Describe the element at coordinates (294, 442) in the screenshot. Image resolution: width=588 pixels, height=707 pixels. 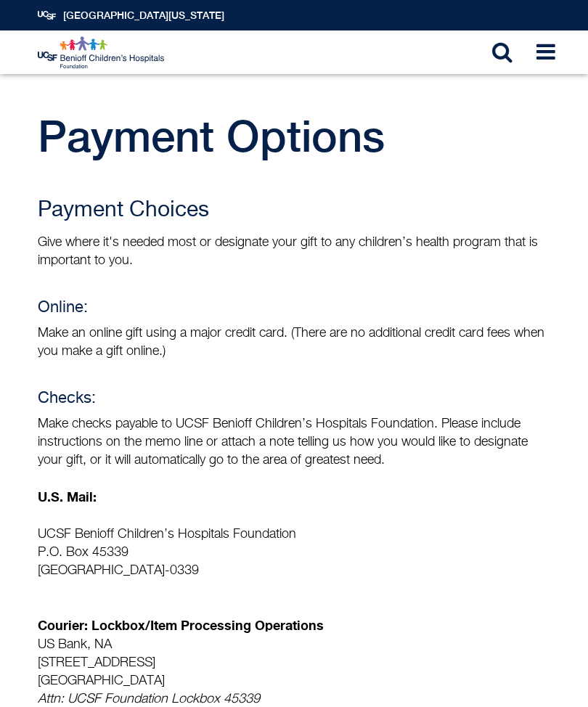
I see `p: Make checks payable to UCSF Benioff Children’s Hospitals Foundation. Please include instructions ...` at that location.